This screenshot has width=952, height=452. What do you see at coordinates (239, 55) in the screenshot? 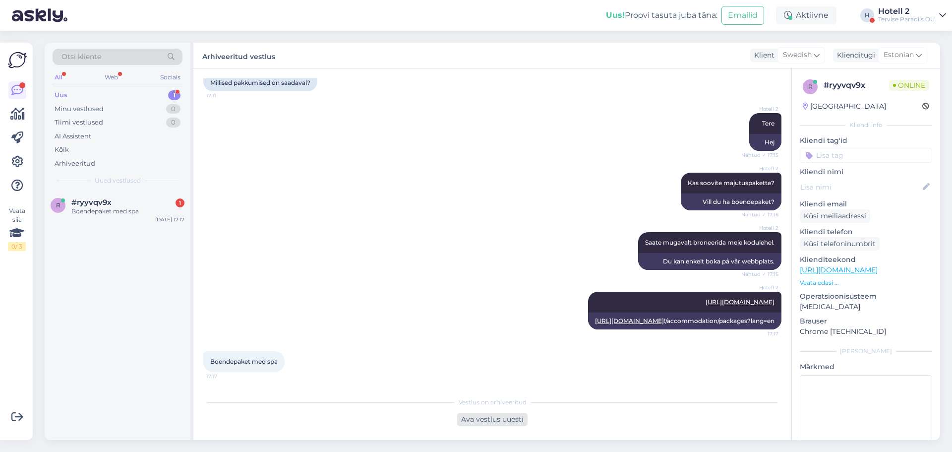
I see `label: Arhiveeritud vestlus` at bounding box center [239, 55].